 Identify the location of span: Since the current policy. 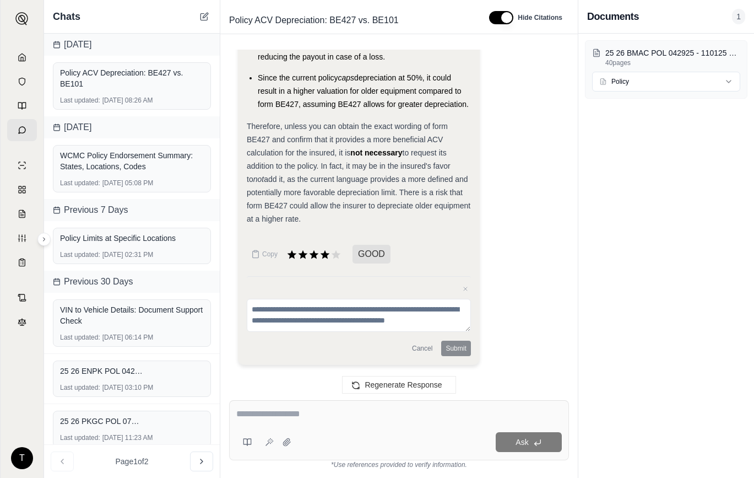
(298, 78).